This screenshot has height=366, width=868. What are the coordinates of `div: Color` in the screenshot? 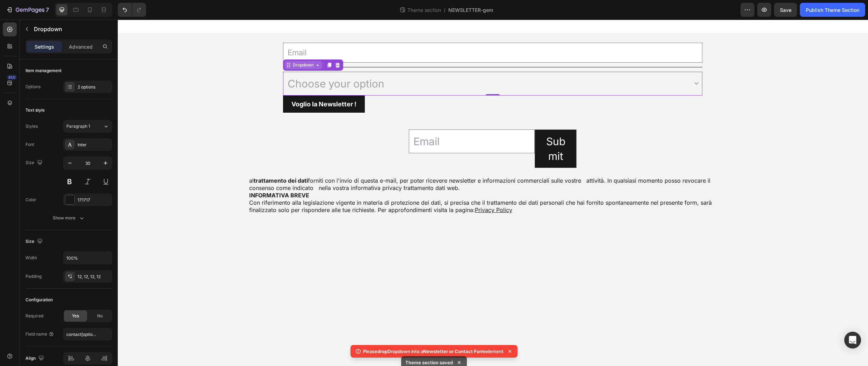 It's located at (30, 199).